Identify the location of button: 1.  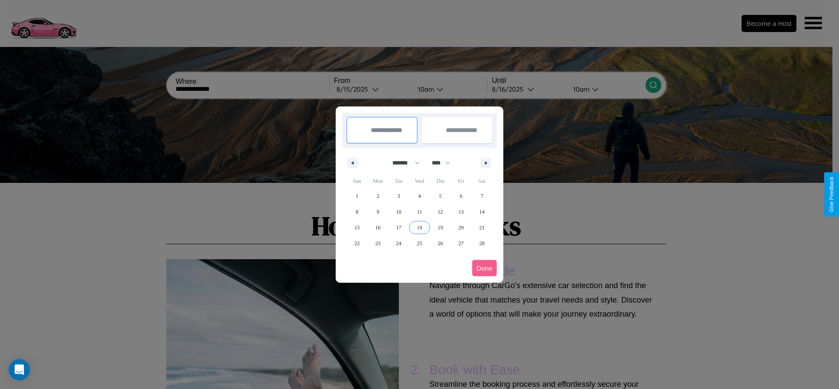
(357, 196).